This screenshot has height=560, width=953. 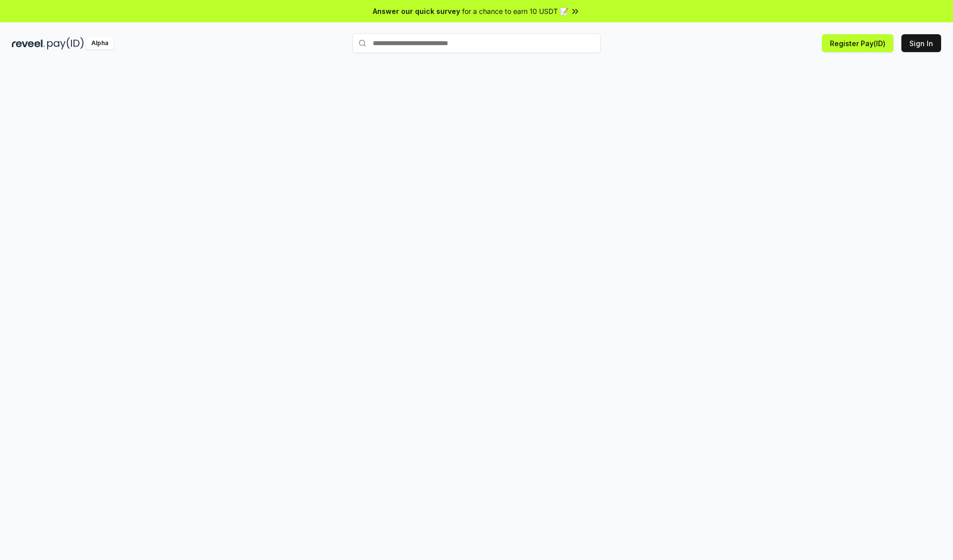 What do you see at coordinates (28, 43) in the screenshot?
I see `img: reveel_dark` at bounding box center [28, 43].